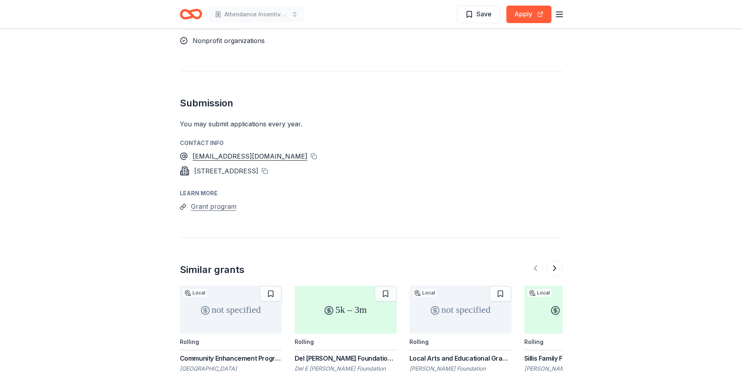  What do you see at coordinates (528, 14) in the screenshot?
I see `button: Apply` at bounding box center [528, 14].